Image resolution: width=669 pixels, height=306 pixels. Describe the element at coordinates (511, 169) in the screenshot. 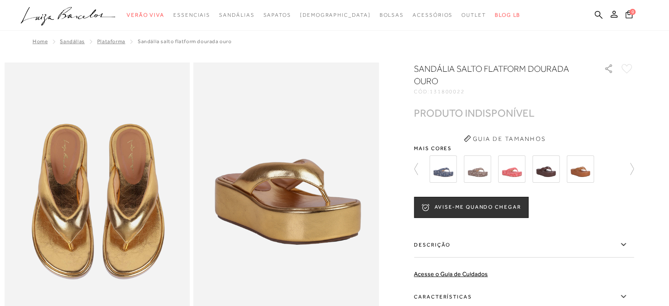

I see `img: SANDÁLIA PLATAFORMA FLAT EM BANDANA VERMELHA` at that location.